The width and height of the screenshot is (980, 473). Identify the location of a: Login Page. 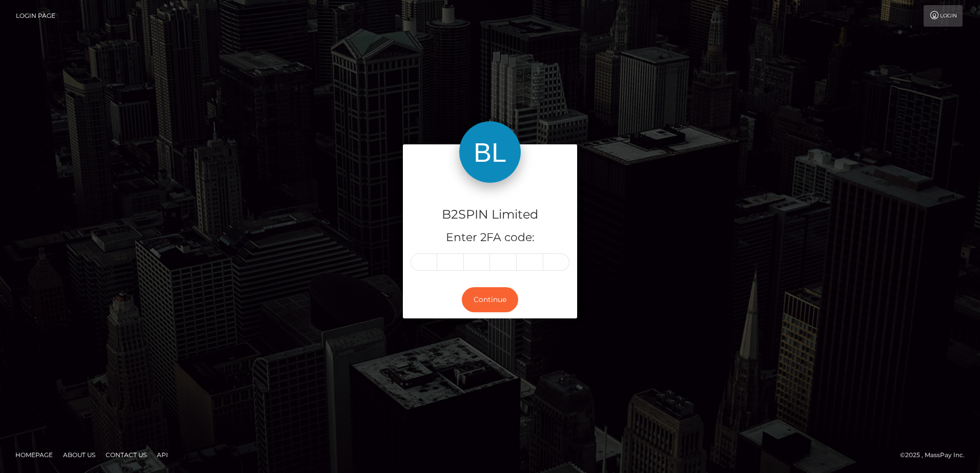
(35, 16).